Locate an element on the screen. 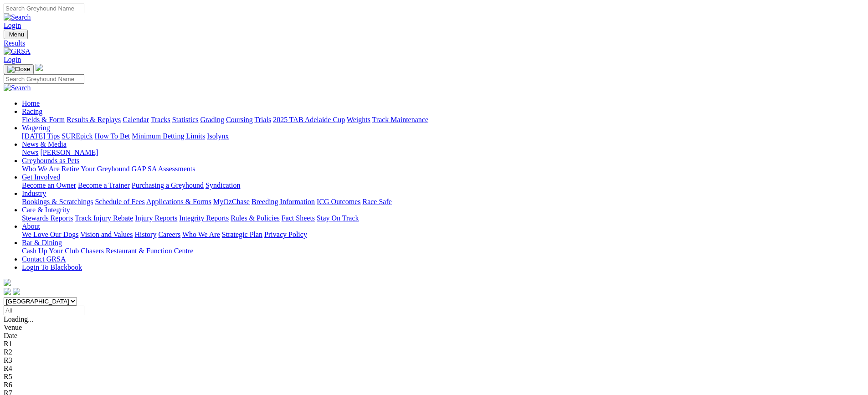 The width and height of the screenshot is (868, 395). a: Careers is located at coordinates (169, 234).